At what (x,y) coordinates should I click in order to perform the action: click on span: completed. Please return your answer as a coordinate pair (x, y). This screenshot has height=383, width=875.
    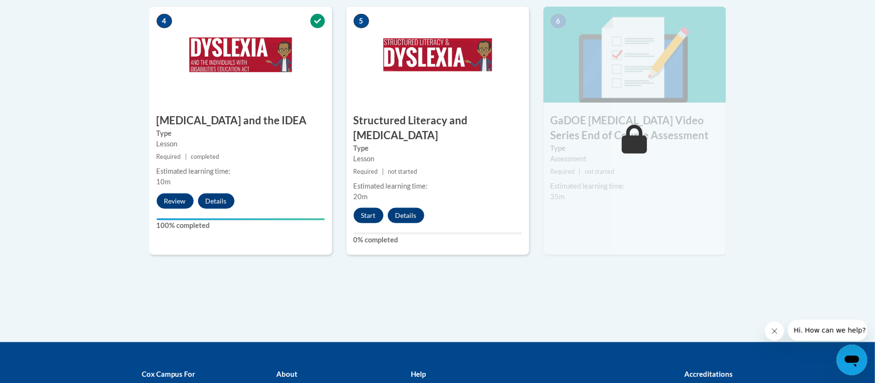
    Looking at the image, I should click on (205, 157).